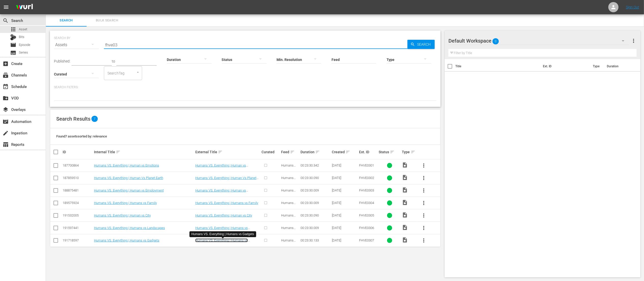 The height and width of the screenshot is (281, 644). I want to click on img: ans4CAIJ8jUAAAAAAAAAAAAAAAAAAAAAAAAgQb4GAAAAAAAAAAAAAAAAAAAAAAAAJMjXAAAAAAAAAAAAAAAAAAAAAAAAgAT5G..., so click(24, 7).